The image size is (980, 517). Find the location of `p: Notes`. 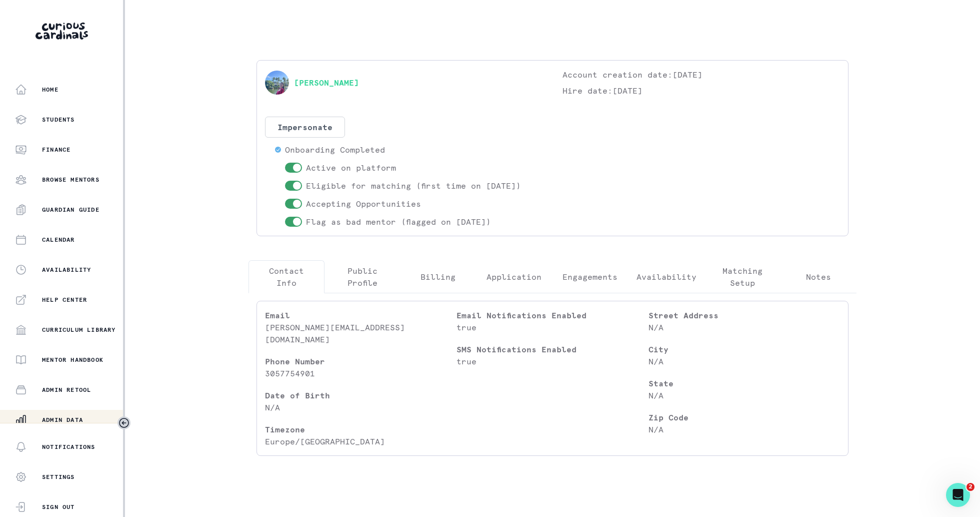

p: Notes is located at coordinates (819, 276).